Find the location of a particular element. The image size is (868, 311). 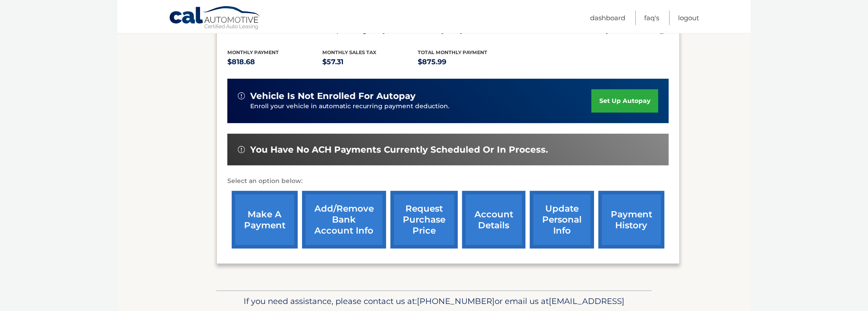

a: update personal info is located at coordinates (562, 220).